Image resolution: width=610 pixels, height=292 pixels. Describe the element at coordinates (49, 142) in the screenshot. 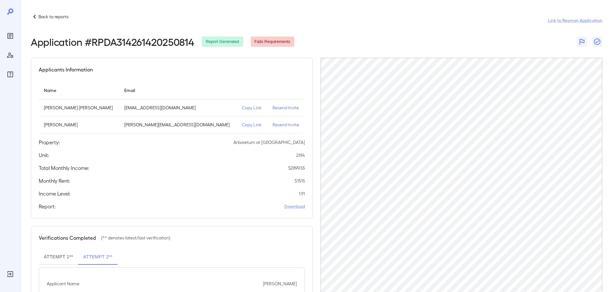

I see `h5: Property:` at that location.